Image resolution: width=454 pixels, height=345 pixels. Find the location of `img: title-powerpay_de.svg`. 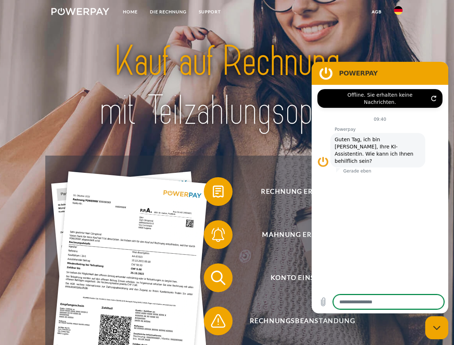

img: title-powerpay_de.svg is located at coordinates (227, 86).